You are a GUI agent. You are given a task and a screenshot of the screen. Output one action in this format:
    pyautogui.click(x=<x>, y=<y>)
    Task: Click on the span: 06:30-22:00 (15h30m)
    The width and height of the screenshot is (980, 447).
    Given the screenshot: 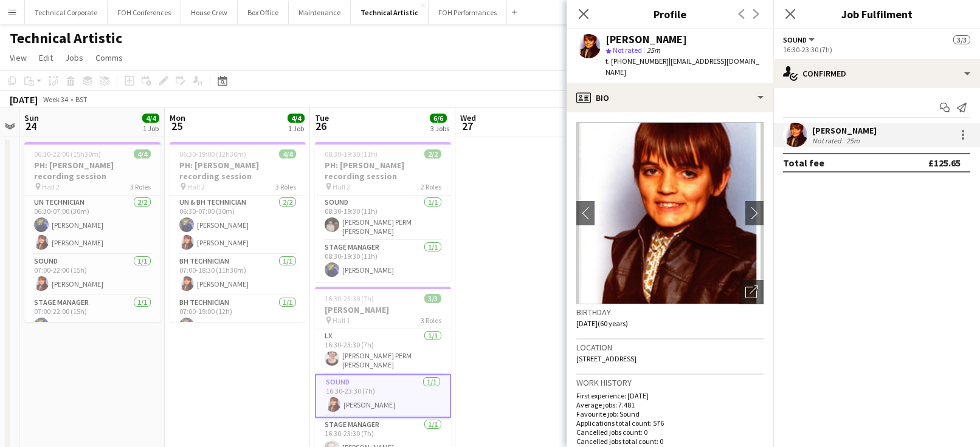 What is the action you would take?
    pyautogui.click(x=68, y=154)
    